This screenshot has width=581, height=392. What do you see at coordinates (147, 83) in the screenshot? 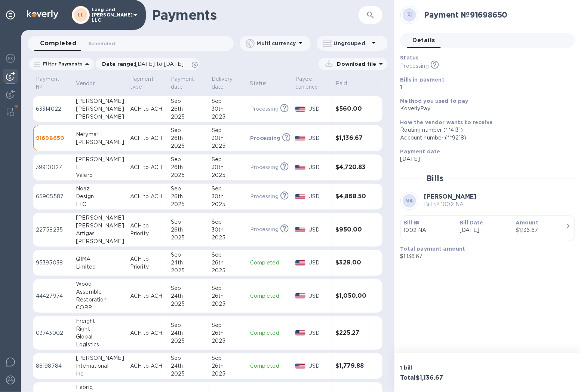
I see `span: Payment type` at bounding box center [147, 83].